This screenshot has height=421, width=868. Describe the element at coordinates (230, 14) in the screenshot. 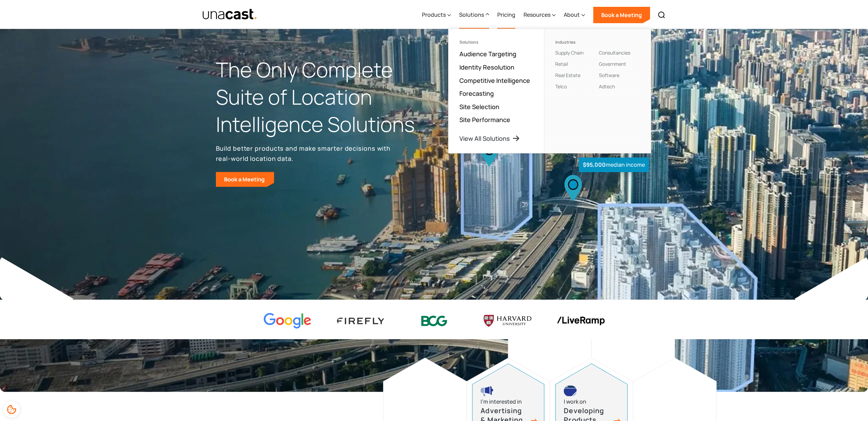

I see `img: Unacast text logo` at that location.